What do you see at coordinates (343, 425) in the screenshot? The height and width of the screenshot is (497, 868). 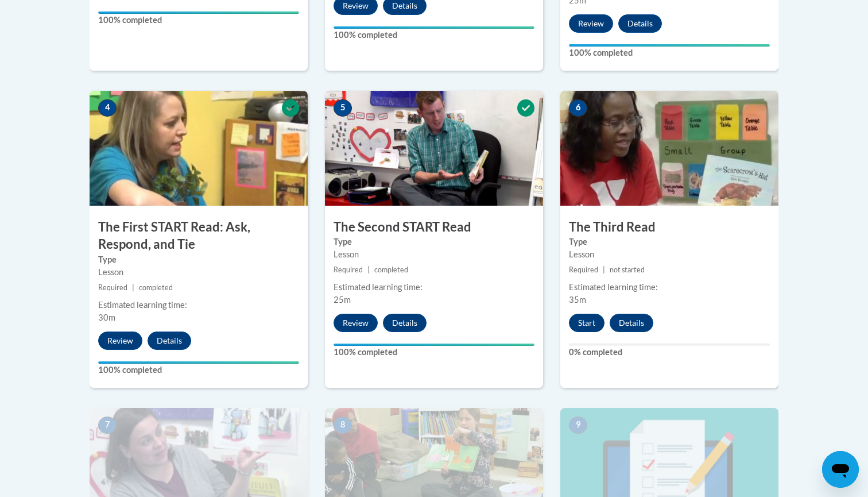 I see `span: 8` at bounding box center [343, 425].